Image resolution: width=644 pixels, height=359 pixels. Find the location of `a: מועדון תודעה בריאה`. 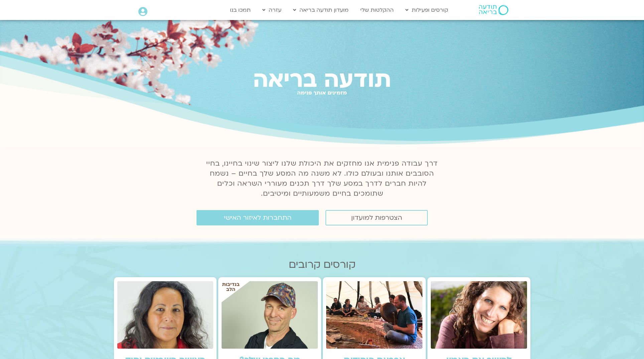

a: מועדון תודעה בריאה is located at coordinates (321, 10).